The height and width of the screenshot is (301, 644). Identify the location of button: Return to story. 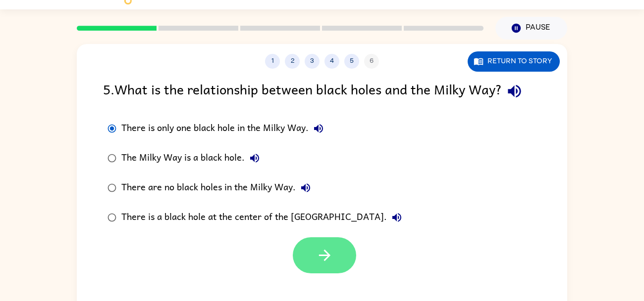
(514, 62).